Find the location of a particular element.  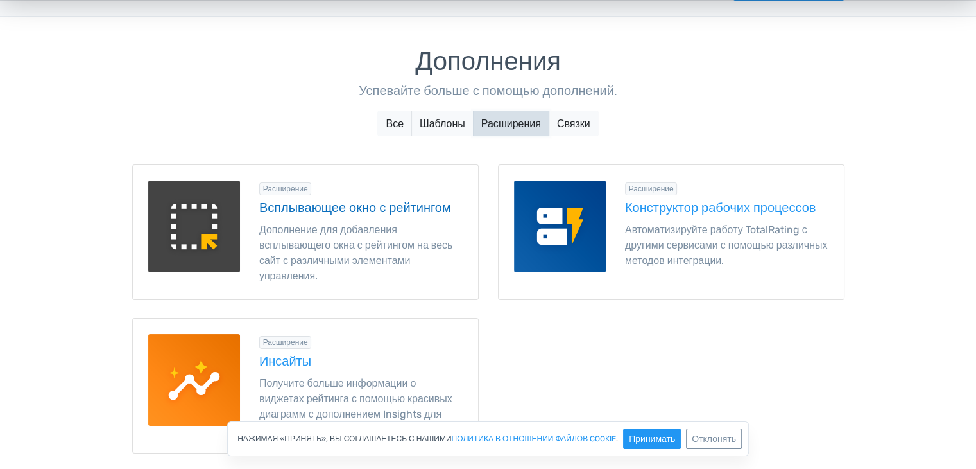

button: Связки is located at coordinates (574, 123).